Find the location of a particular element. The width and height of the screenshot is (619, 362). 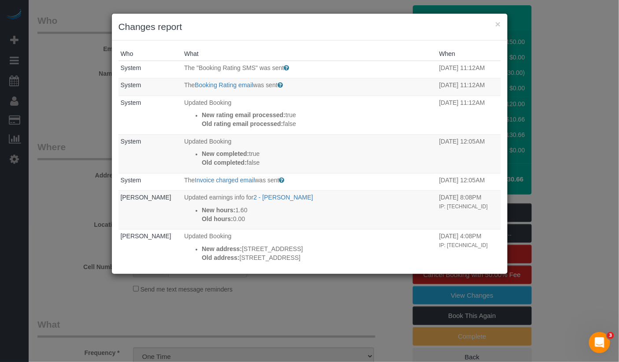

strong: New address: is located at coordinates (222, 249).